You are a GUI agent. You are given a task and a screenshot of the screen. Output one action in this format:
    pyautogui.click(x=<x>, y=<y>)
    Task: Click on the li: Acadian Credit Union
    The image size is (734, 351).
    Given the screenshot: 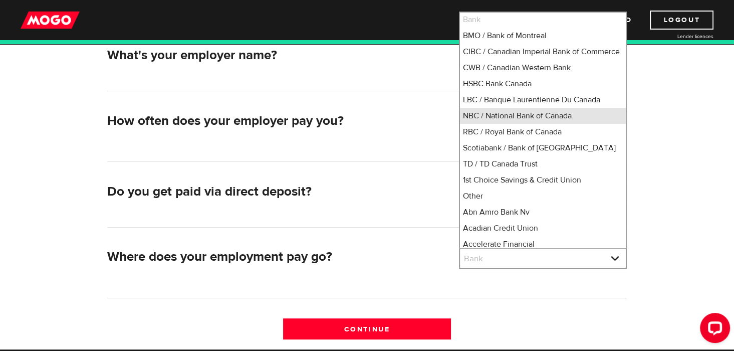 What is the action you would take?
    pyautogui.click(x=543, y=228)
    